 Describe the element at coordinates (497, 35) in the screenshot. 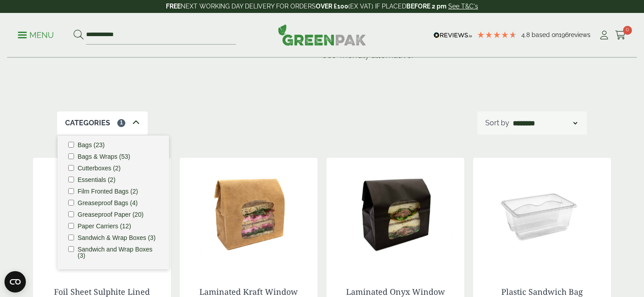

I see `div: 4.79 Stars` at that location.